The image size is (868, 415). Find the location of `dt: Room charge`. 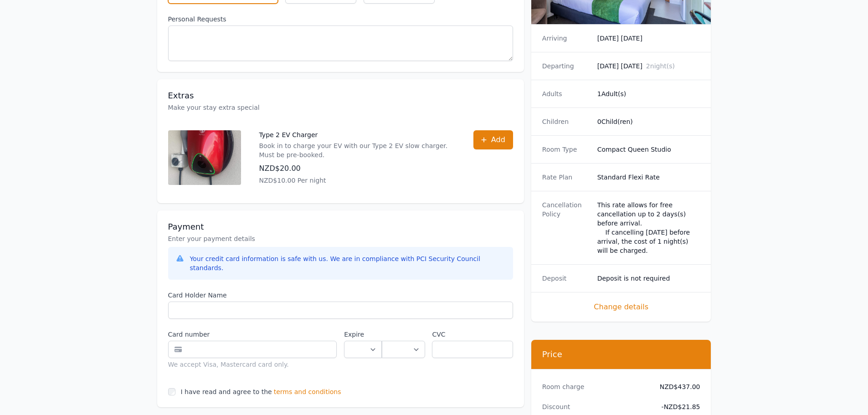

dt: Room charge is located at coordinates (593, 387).